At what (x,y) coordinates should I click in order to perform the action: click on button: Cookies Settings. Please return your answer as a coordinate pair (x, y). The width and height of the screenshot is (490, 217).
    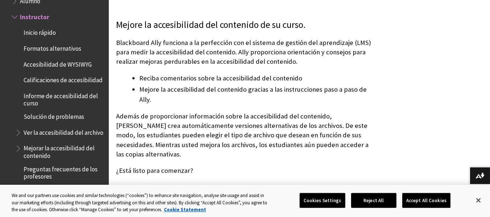
    Looking at the image, I should click on (323, 201).